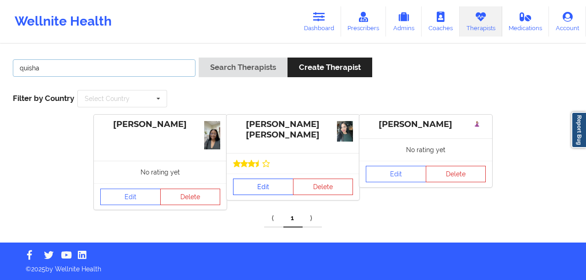  What do you see at coordinates (293, 266) in the screenshot?
I see `p: © 2025 by Wellnite Health` at bounding box center [293, 266].